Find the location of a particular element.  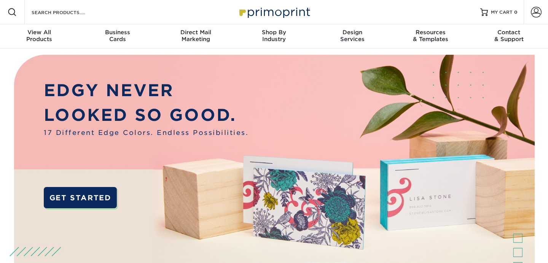

a: BusinessCards is located at coordinates (118, 37).